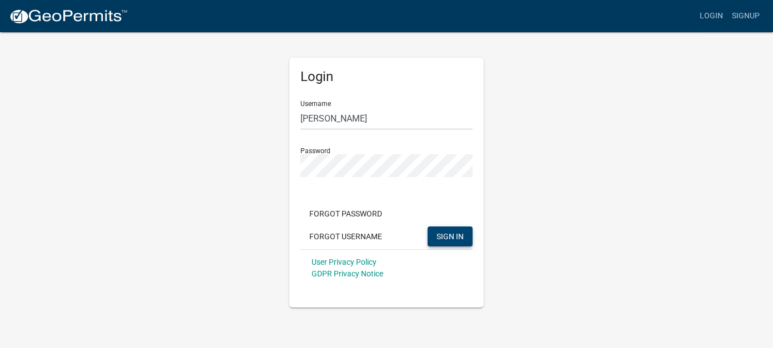 The height and width of the screenshot is (348, 773). Describe the element at coordinates (346, 214) in the screenshot. I see `button: Forgot Password` at that location.